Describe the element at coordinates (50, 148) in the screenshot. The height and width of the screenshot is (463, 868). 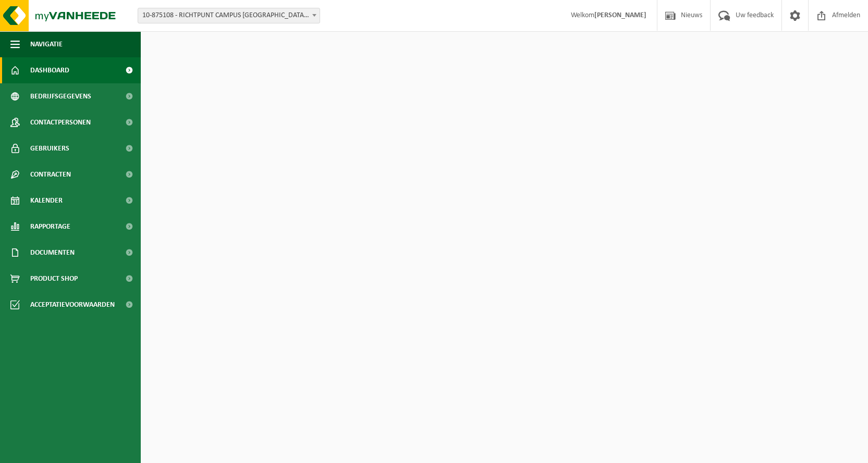
I see `span: Gebruikers` at that location.